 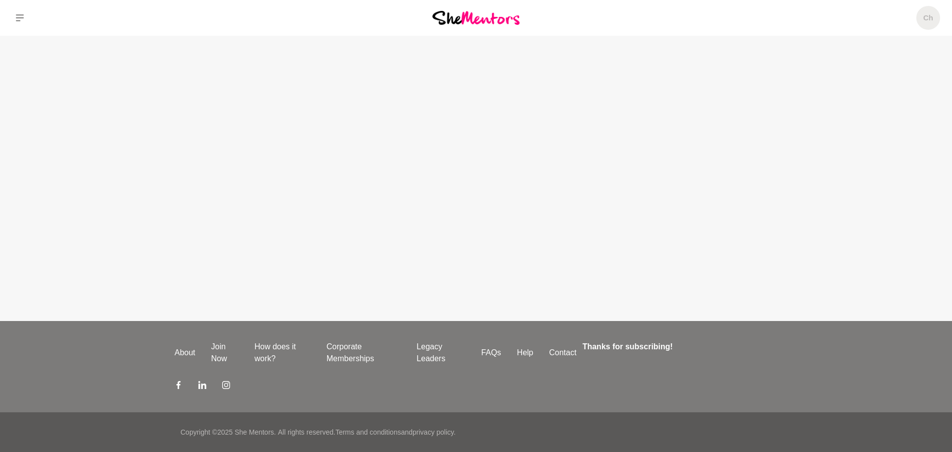 What do you see at coordinates (476, 17) in the screenshot?
I see `img: She Mentors Logo` at bounding box center [476, 17].